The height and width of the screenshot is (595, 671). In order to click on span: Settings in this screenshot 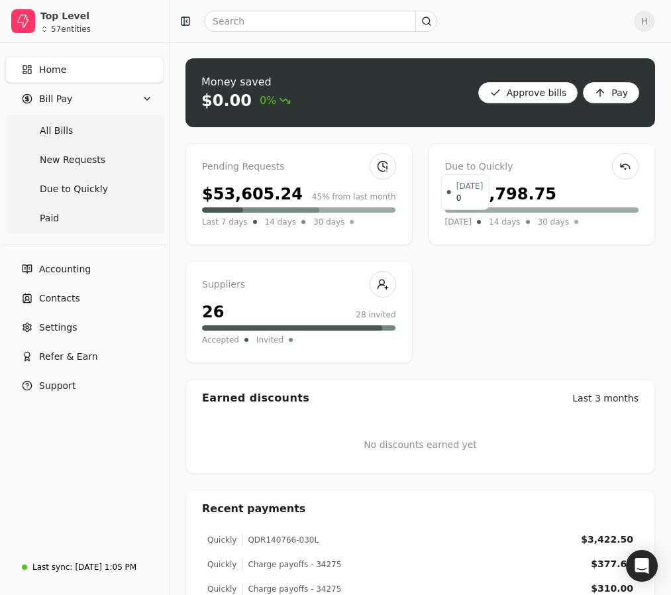, I will do `click(58, 327)`.